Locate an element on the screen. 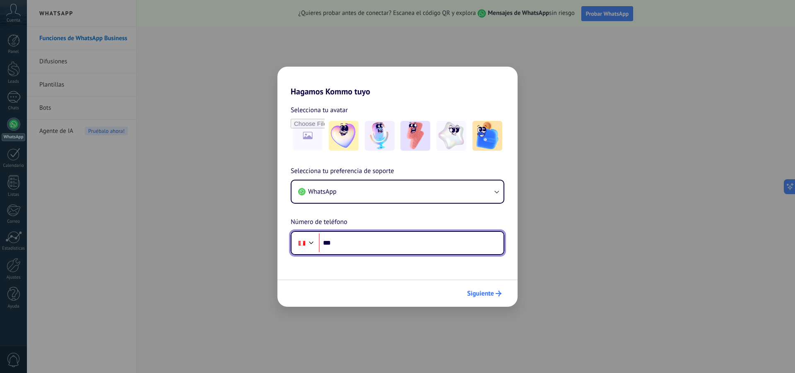  img: -4.jpeg is located at coordinates (452, 136).